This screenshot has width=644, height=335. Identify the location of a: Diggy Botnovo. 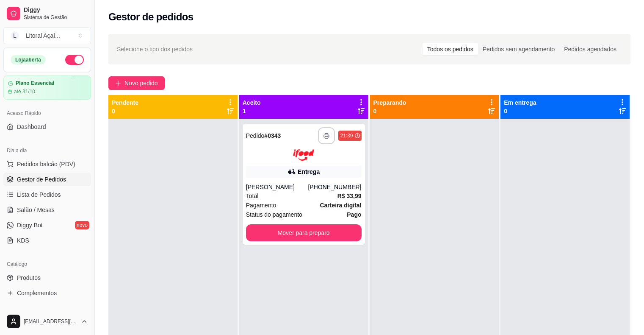
(47, 225).